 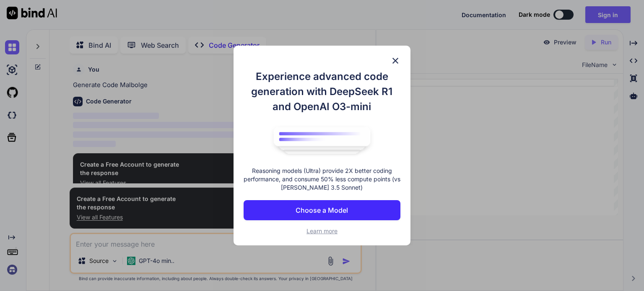 What do you see at coordinates (322, 179) in the screenshot?
I see `p: Reasoning models (Ultra) provide 2X better coding performance, and consume 50% less compute point...` at bounding box center [322, 179].